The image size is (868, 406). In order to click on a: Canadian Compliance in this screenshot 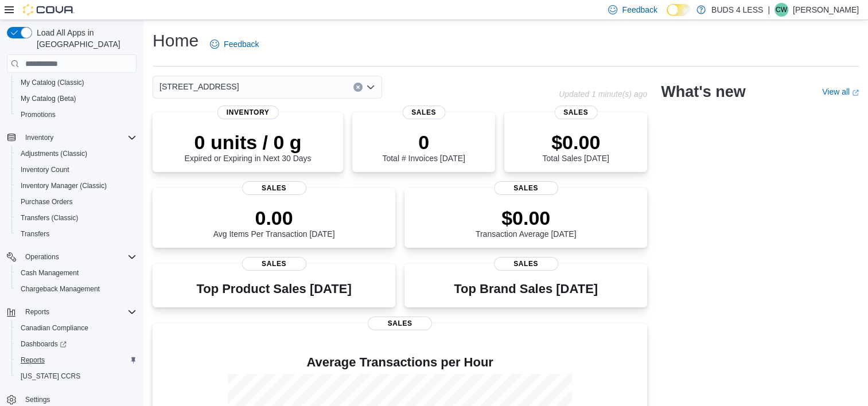, I will do `click(55, 328)`.